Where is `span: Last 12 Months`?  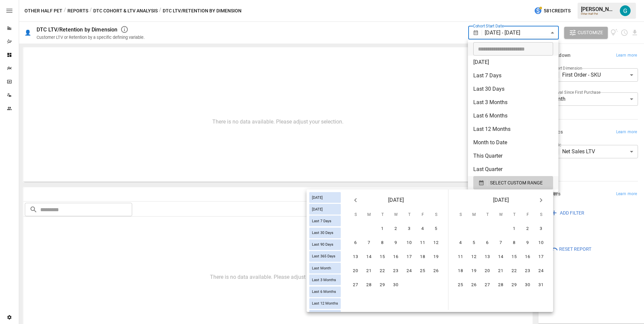
span: Last 12 Months is located at coordinates (325, 303).